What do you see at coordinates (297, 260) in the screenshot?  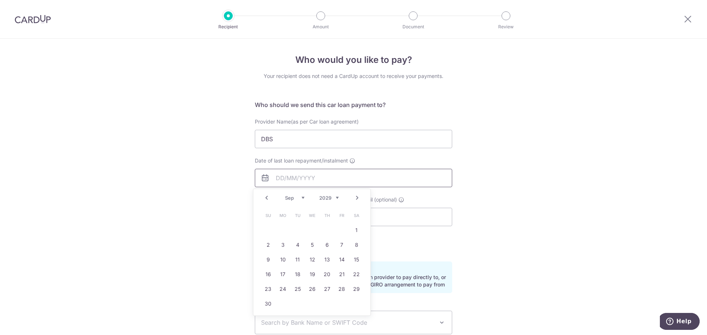 I see `a: 11` at bounding box center [297, 260].